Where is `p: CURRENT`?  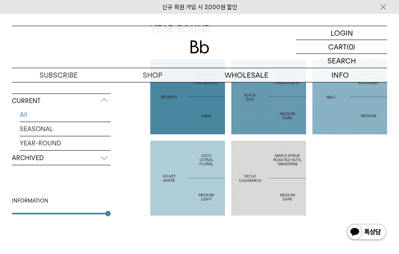 p: CURRENT is located at coordinates (61, 101).